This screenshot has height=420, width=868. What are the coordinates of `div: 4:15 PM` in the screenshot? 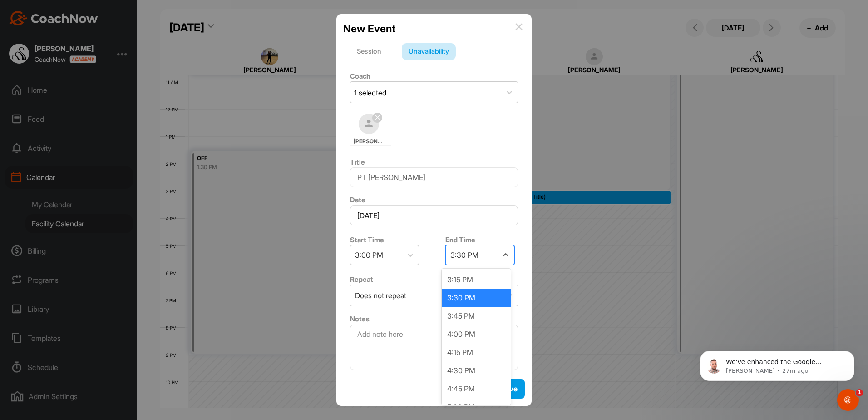 It's located at (476, 352).